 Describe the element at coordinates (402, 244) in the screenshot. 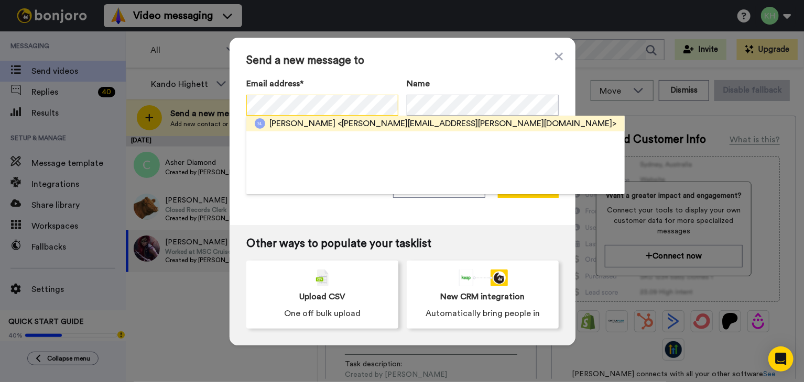

I see `span: Other ways to populate your tasklist` at that location.